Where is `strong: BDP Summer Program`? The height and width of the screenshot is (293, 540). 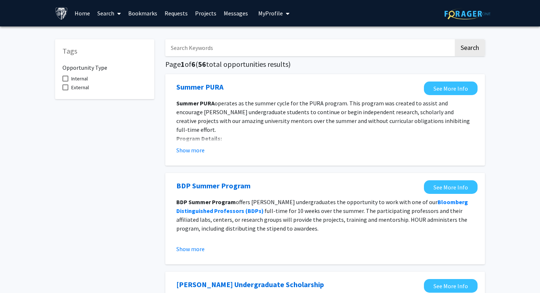 strong: BDP Summer Program is located at coordinates (206, 202).